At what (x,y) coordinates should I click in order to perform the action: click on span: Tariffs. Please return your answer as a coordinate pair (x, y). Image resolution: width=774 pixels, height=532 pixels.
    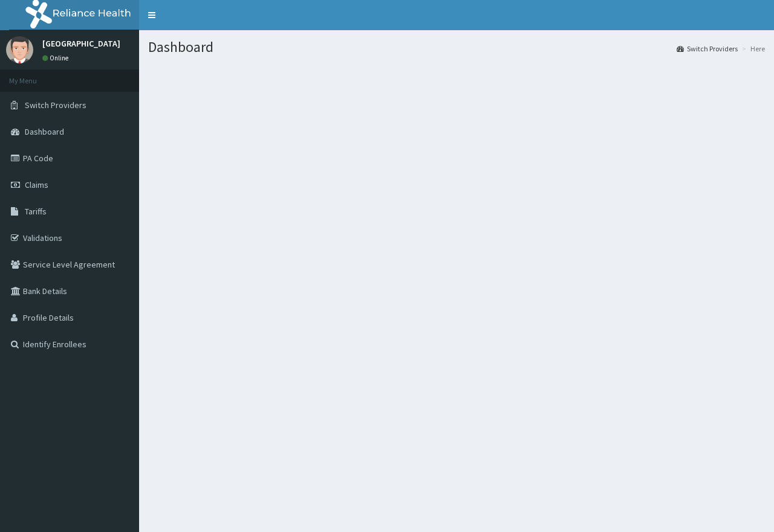
    Looking at the image, I should click on (36, 212).